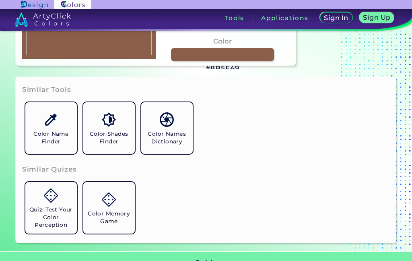  Describe the element at coordinates (51, 119) in the screenshot. I see `img: icon_color_name_finder.svg` at that location.